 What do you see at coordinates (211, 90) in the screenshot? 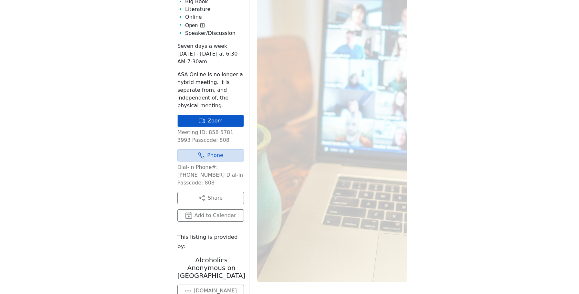
I see `p: ASA Online is no longer a hybrid meeting. It is separate from, and independent of, the physical m...` at bounding box center [211, 90].